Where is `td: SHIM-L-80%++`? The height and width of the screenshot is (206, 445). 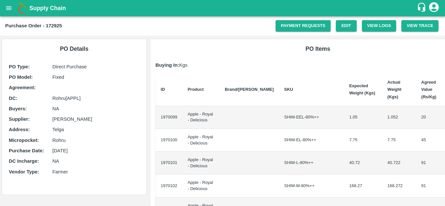 td: SHIM-L-80%++ is located at coordinates (311, 163).